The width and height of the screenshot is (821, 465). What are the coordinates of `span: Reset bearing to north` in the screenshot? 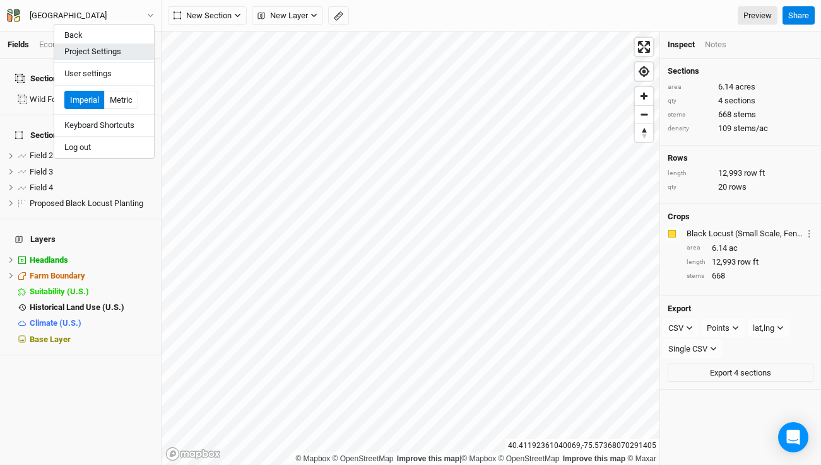 It's located at (643, 133).